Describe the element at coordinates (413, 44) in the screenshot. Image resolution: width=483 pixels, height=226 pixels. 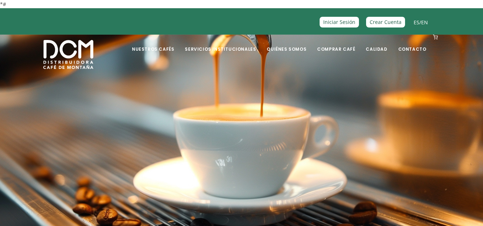
I see `a: Contacto` at that location.